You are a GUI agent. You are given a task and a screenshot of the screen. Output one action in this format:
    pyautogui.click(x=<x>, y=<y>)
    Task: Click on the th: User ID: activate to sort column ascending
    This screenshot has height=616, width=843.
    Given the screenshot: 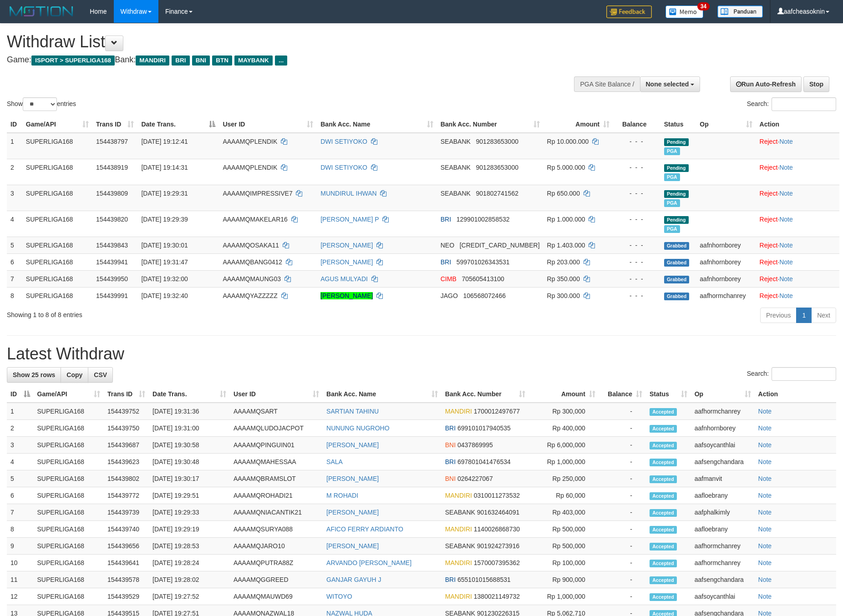 What is the action you would take?
    pyautogui.click(x=276, y=394)
    